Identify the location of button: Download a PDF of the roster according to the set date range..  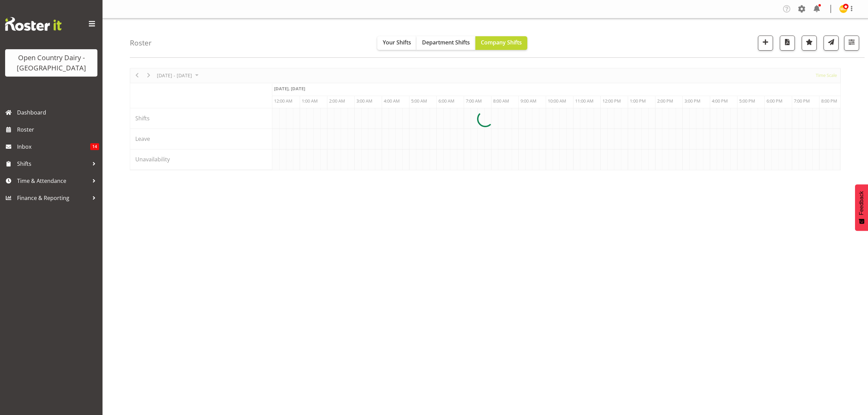
(788, 43).